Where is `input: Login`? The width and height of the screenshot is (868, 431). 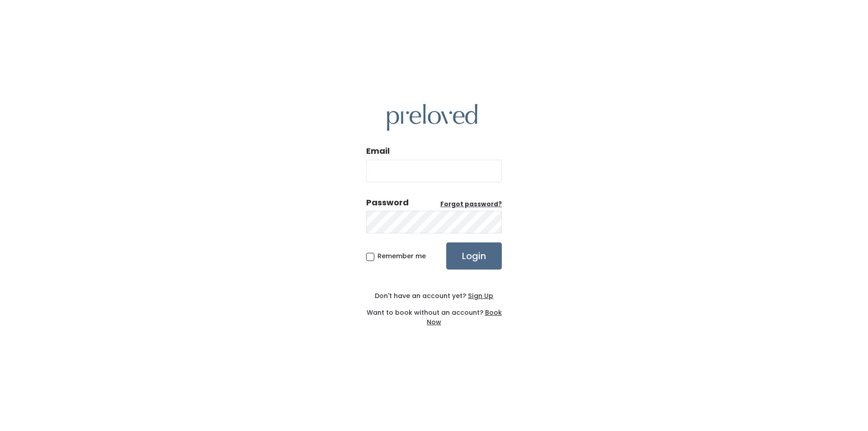
input: Login is located at coordinates (474, 256).